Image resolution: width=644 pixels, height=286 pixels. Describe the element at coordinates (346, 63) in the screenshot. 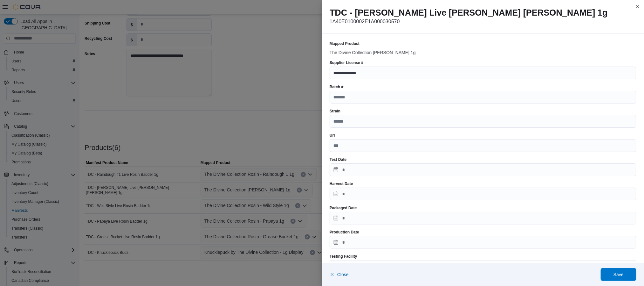

I see `label: Supplier License #` at that location.